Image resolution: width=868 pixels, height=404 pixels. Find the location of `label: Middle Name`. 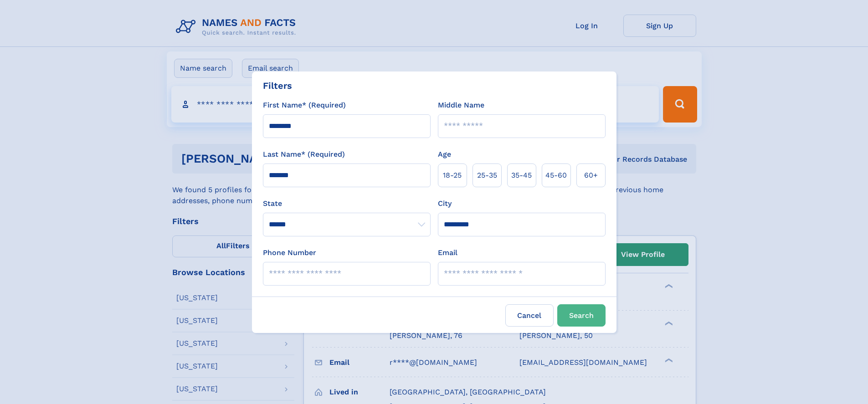

label: Middle Name is located at coordinates (461, 105).